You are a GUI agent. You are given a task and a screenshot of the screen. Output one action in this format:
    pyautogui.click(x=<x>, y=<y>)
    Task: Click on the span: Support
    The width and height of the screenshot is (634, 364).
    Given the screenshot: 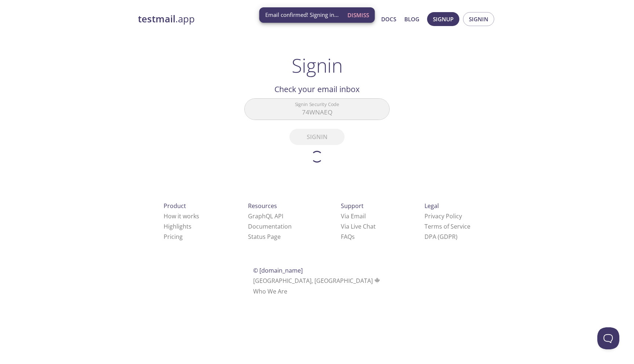 What is the action you would take?
    pyautogui.click(x=352, y=205)
    